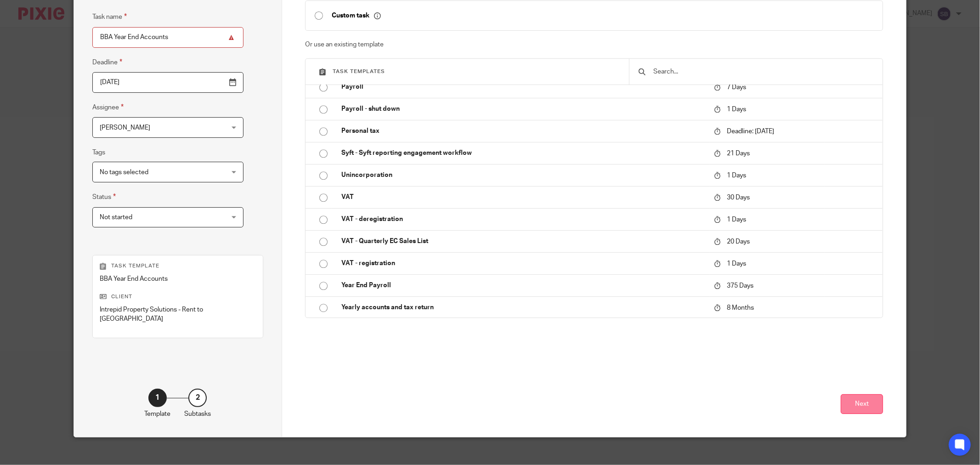 This screenshot has width=980, height=465. Describe the element at coordinates (523, 175) in the screenshot. I see `p: Unincorporation` at that location.